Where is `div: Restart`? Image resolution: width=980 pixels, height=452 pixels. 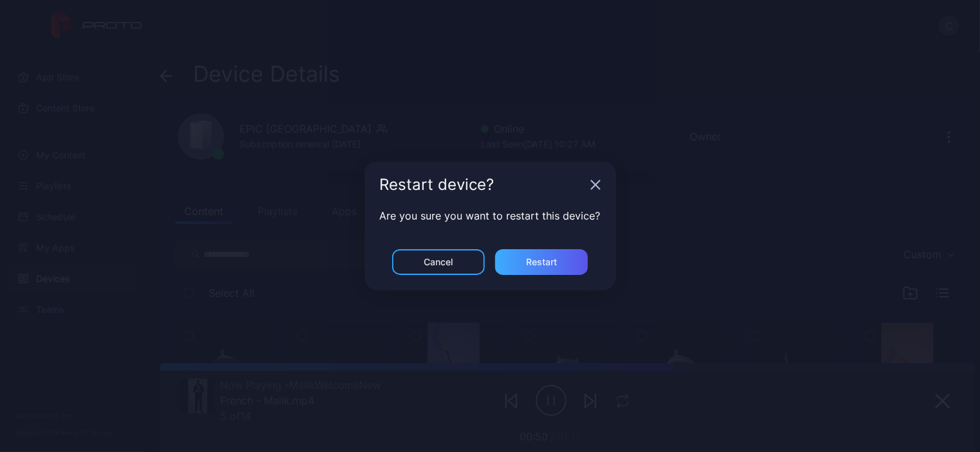 div: Restart is located at coordinates (542, 262).